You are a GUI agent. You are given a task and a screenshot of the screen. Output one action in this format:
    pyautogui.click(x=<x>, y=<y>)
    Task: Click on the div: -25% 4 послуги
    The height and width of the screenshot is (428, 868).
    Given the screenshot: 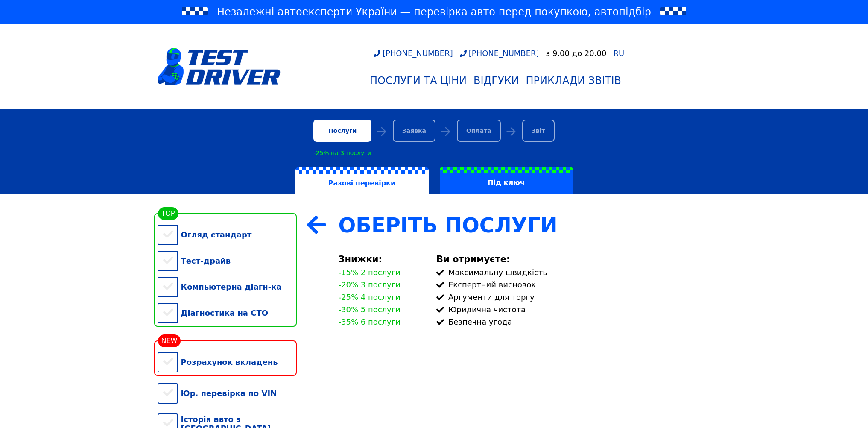 What is the action you would take?
    pyautogui.click(x=370, y=296)
    